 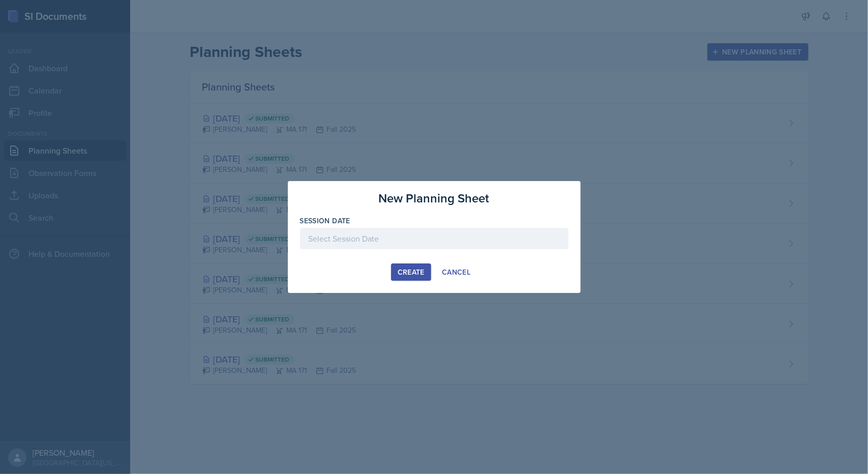 I want to click on h3: New Planning Sheet, so click(x=434, y=198).